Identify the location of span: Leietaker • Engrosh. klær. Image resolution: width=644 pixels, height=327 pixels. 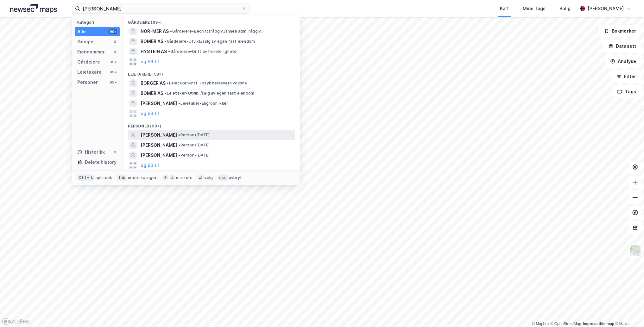
(203, 103).